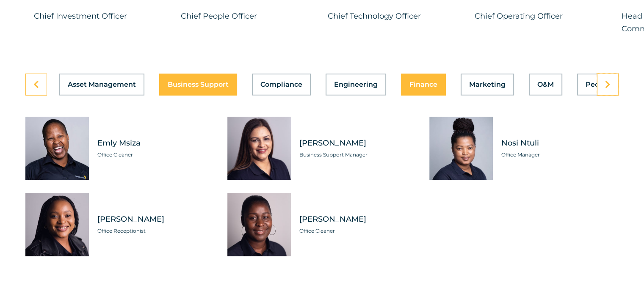 The height and width of the screenshot is (294, 644). I want to click on span: Nosi Ntuli, so click(559, 143).